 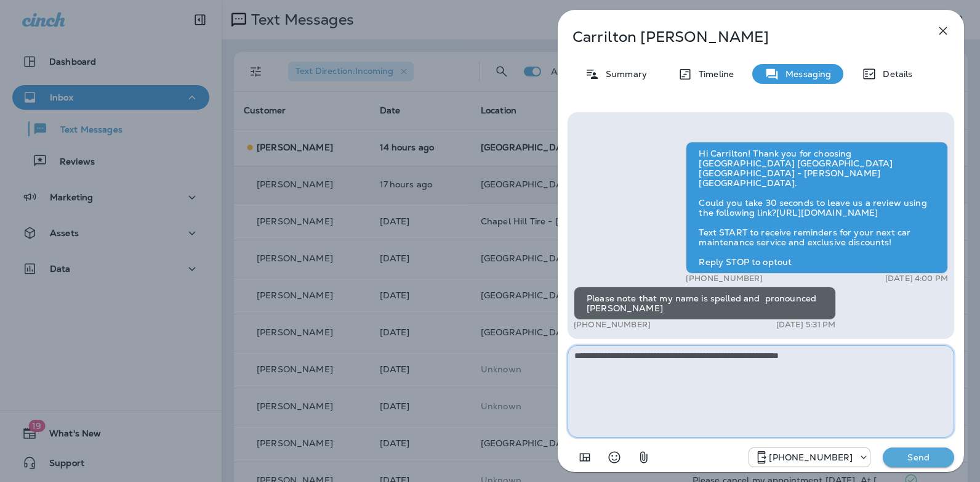 I want to click on p: Timeline, so click(x=713, y=74).